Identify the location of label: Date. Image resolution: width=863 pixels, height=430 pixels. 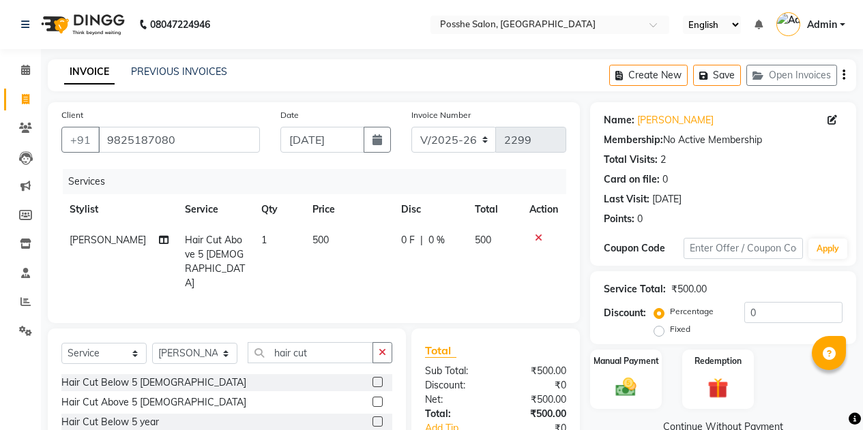
(289, 115).